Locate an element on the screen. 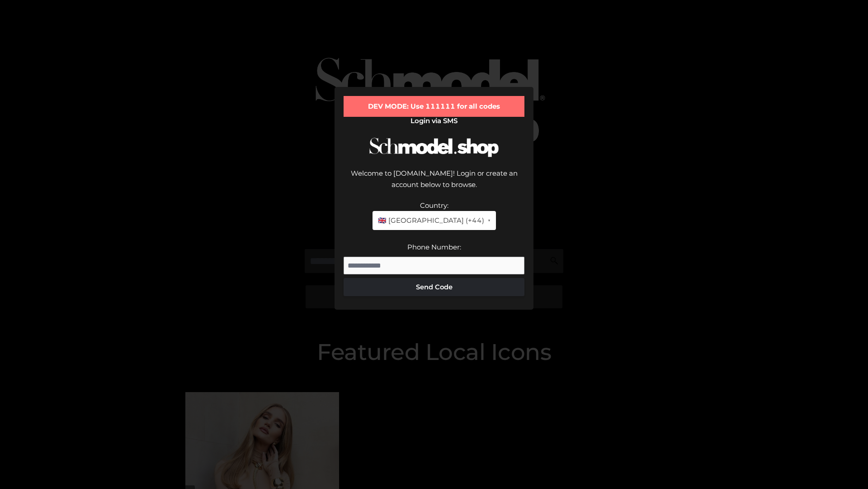 This screenshot has height=489, width=868. label: Country: is located at coordinates (434, 205).